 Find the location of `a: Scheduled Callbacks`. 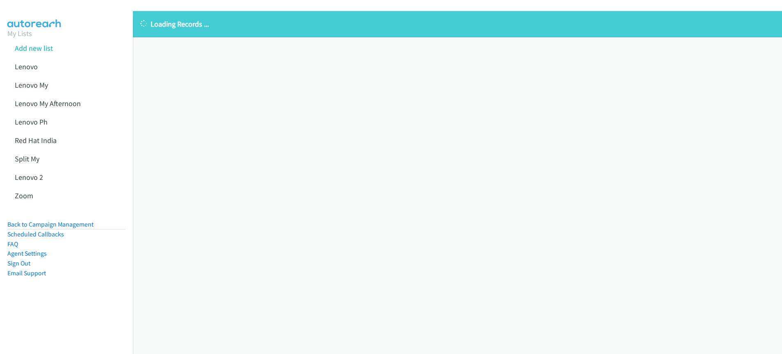

a: Scheduled Callbacks is located at coordinates (36, 234).